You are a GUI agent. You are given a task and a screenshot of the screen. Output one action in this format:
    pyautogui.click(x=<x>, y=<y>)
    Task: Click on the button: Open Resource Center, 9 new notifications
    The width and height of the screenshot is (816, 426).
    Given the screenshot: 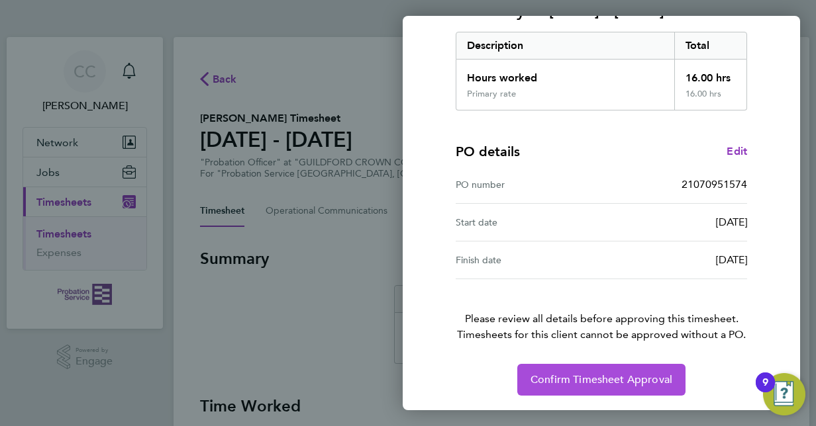 What is the action you would take?
    pyautogui.click(x=784, y=395)
    